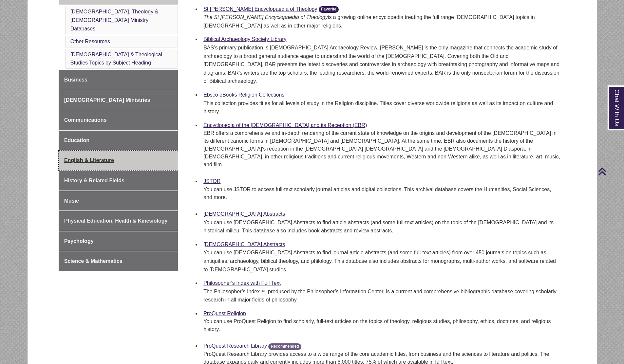  What do you see at coordinates (244, 39) in the screenshot?
I see `a: Biblical Archaeology Society Library` at bounding box center [244, 39].